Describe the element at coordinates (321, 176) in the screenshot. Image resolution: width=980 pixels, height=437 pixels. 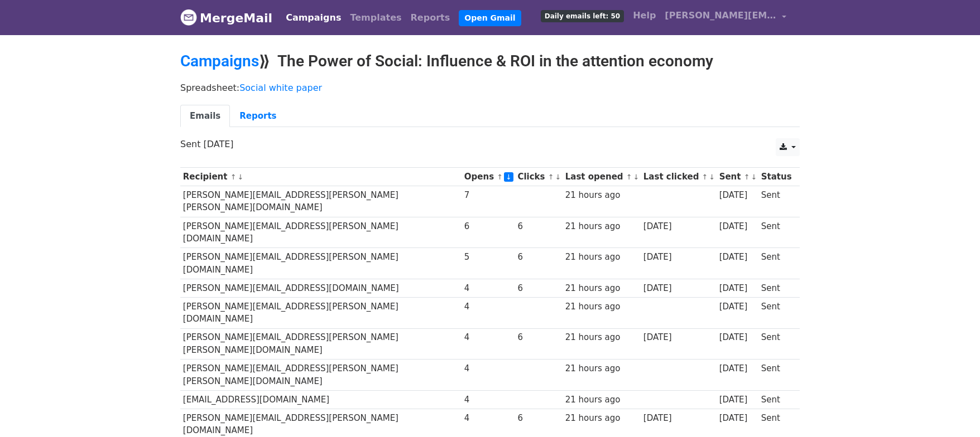
I see `th: Recipient` at that location.